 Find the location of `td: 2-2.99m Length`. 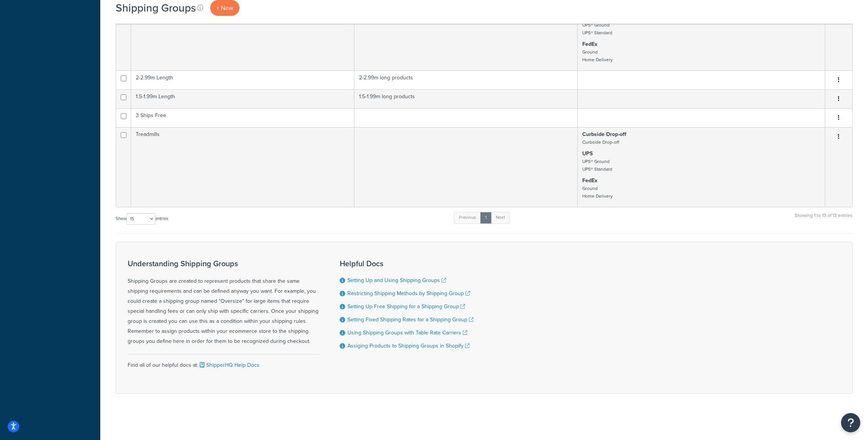

td: 2-2.99m Length is located at coordinates (243, 80).